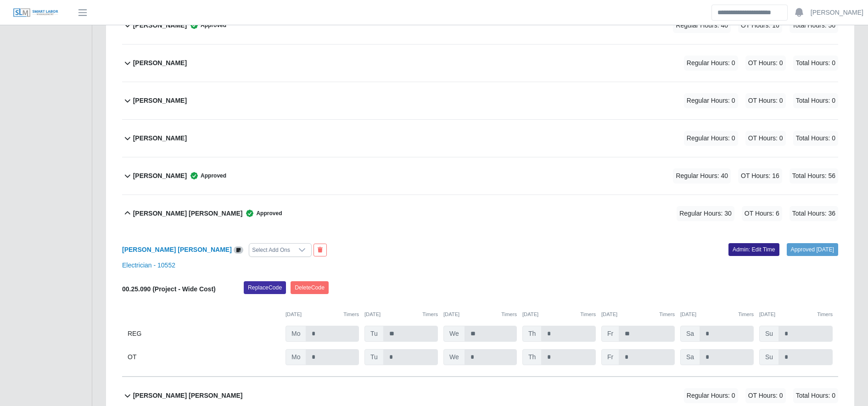 The image size is (868, 406). I want to click on a: Electrician - 10552, so click(149, 265).